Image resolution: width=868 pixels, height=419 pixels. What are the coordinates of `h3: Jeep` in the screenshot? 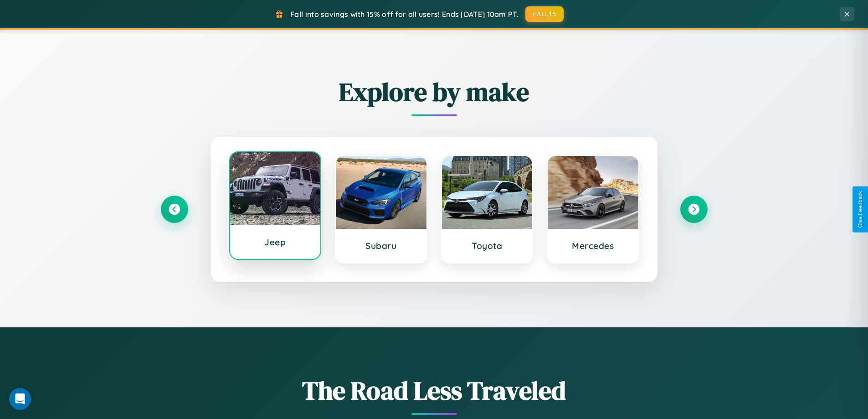 It's located at (275, 242).